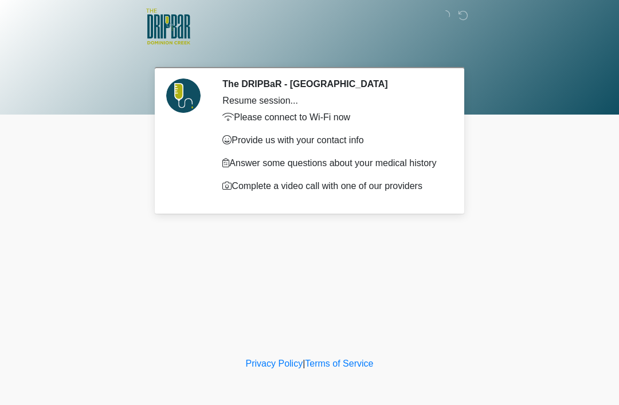 The image size is (619, 405). I want to click on p: Answer some questions about your medical history, so click(333, 163).